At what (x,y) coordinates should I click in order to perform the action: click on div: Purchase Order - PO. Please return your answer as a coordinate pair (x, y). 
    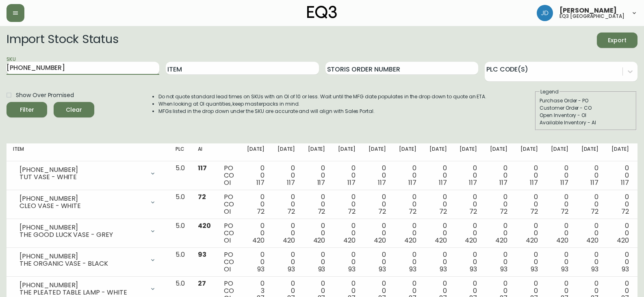
    Looking at the image, I should click on (586, 101).